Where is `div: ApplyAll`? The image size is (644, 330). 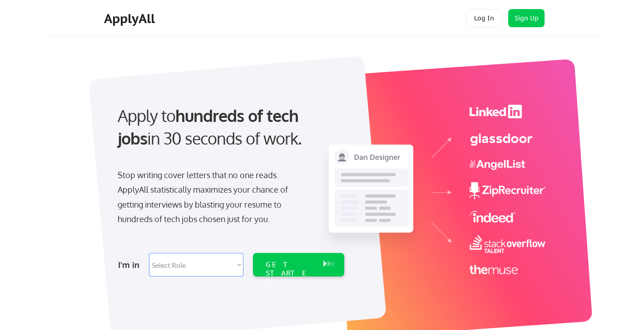
div: ApplyAll is located at coordinates (131, 18).